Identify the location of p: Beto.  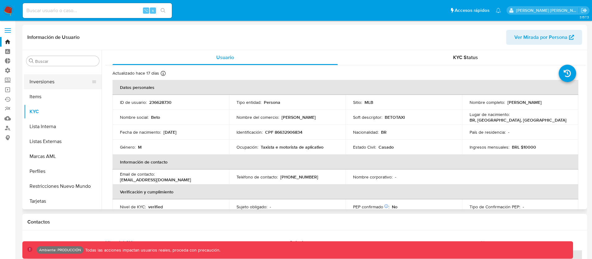
(155, 117).